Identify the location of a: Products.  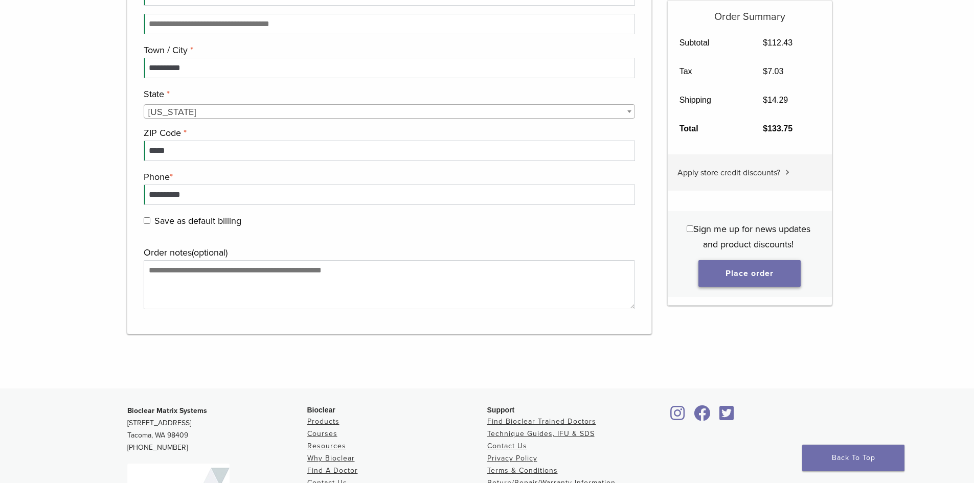
(323, 421).